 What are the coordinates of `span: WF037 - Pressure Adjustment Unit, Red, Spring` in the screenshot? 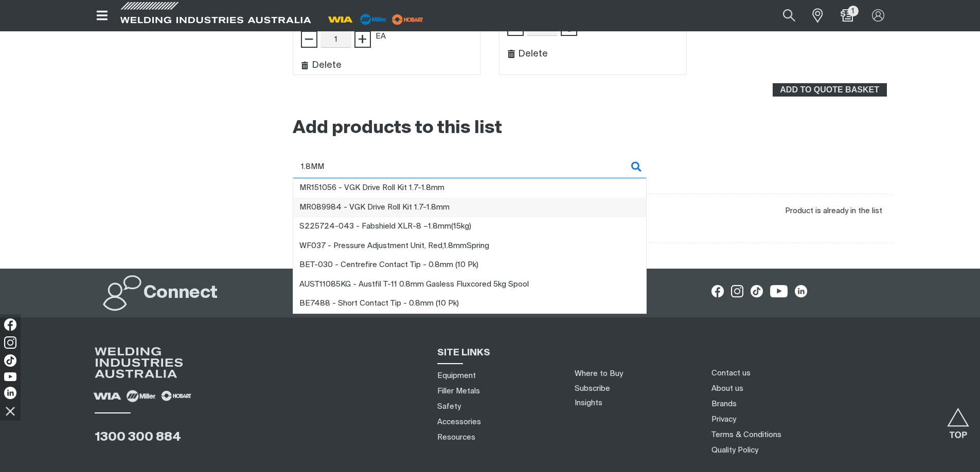 It's located at (394, 245).